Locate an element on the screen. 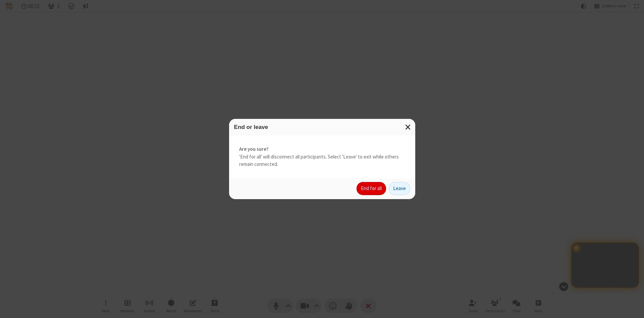  h3: End or leave is located at coordinates (322, 127).